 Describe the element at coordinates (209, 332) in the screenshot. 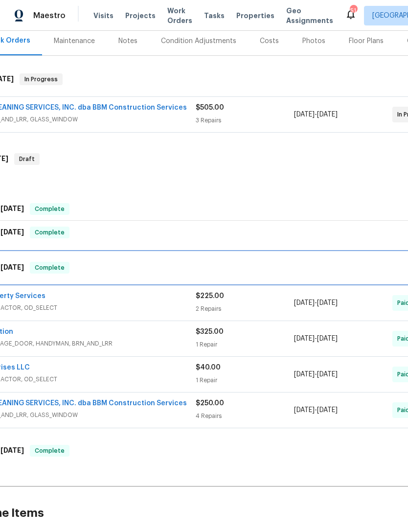

I see `span: $325.00` at that location.